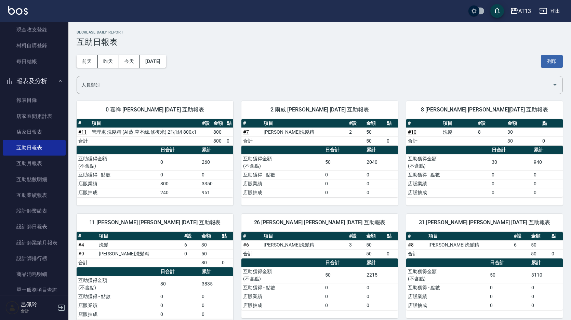 Image resolution: width=571 pixels, height=320 pixels. I want to click on a: 互助日報表, so click(34, 148).